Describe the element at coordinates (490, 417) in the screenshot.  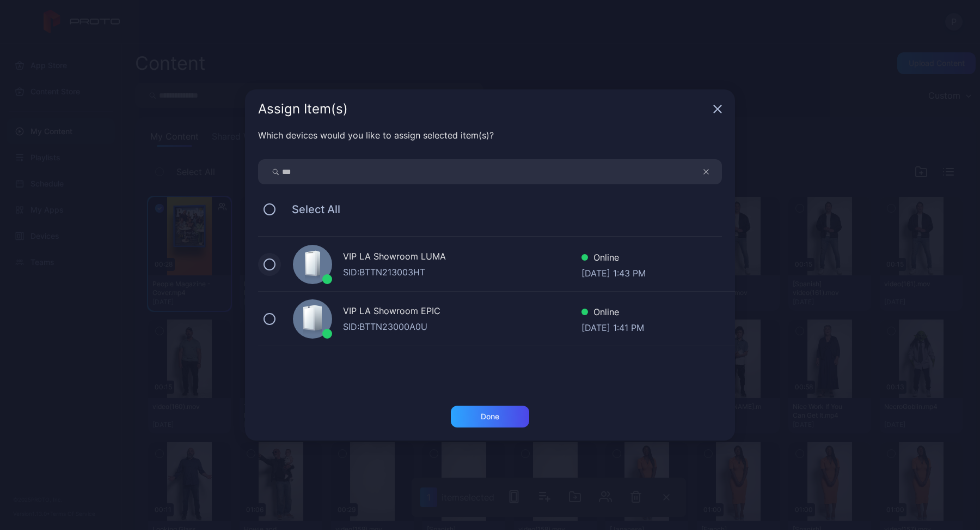
I see `div: Done` at that location.